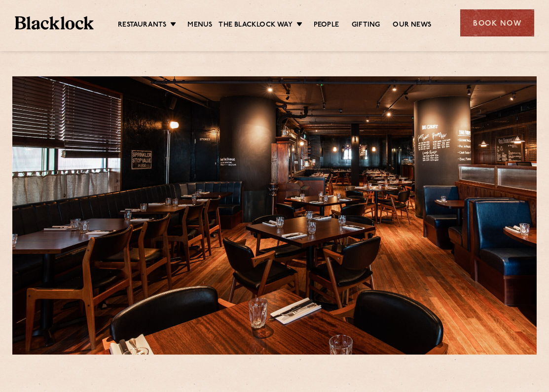 Image resolution: width=549 pixels, height=392 pixels. I want to click on a: People, so click(326, 26).